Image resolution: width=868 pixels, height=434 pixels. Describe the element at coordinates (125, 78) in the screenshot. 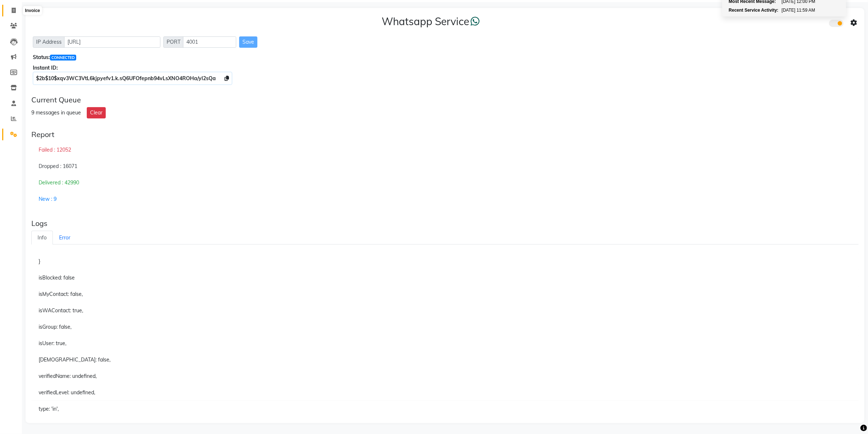

I see `span: $2b$10$xqv3WC3VtL6kjpyefv1.k.sQ6UFOfepnb94vLsXNO4ROHa/yl2sQa` at that location.